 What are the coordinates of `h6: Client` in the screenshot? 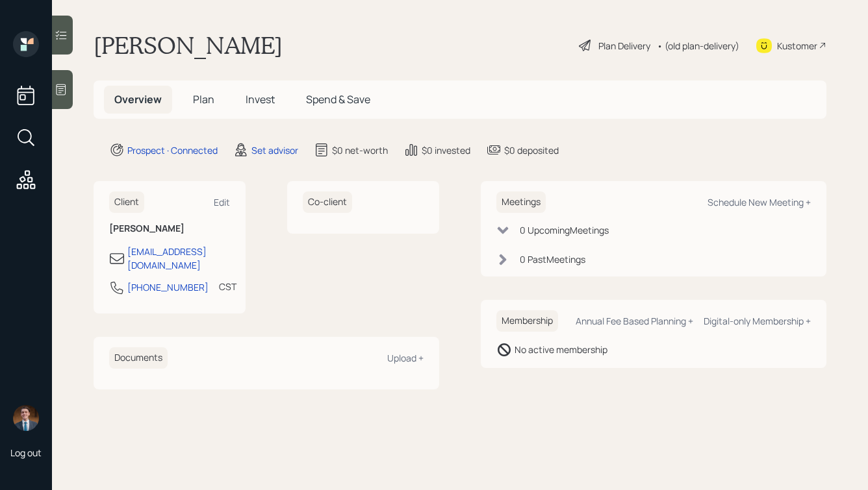 It's located at (127, 202).